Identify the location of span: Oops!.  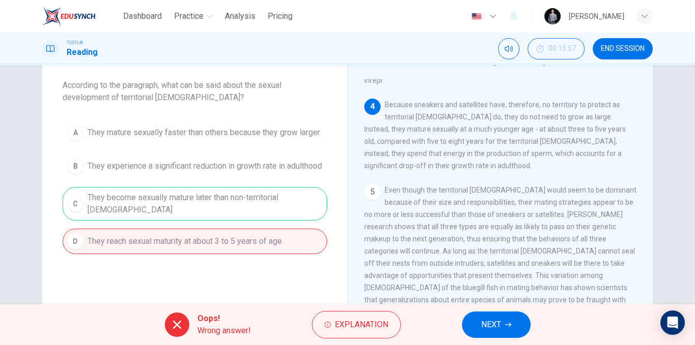
(224, 319).